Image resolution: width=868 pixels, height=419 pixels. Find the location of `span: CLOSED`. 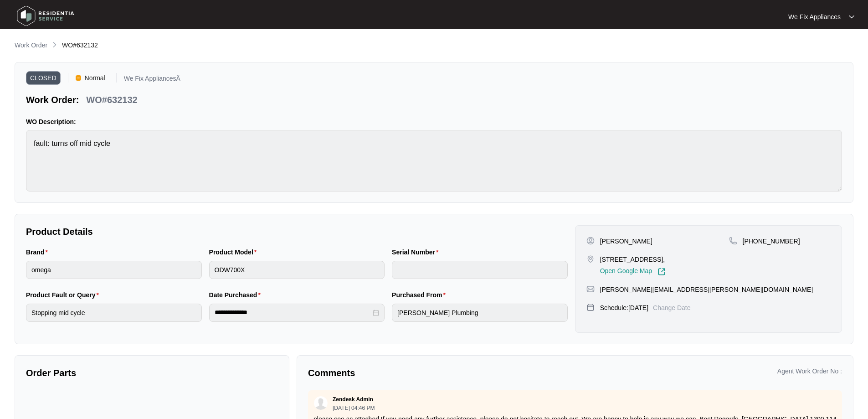

span: CLOSED is located at coordinates (43, 77).